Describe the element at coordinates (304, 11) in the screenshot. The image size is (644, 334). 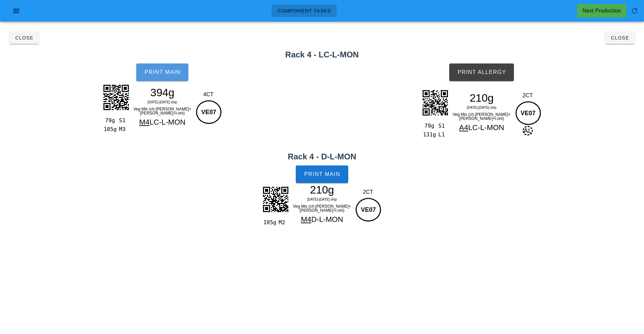
I see `span: Component Tasks` at that location.